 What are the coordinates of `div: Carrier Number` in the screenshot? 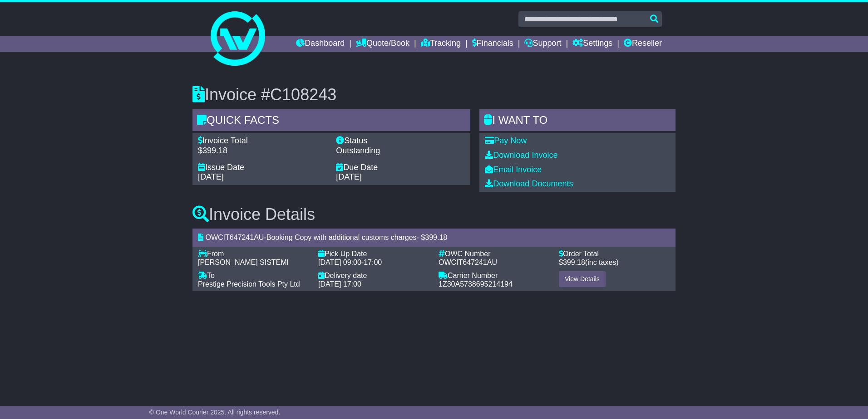 It's located at (494, 275).